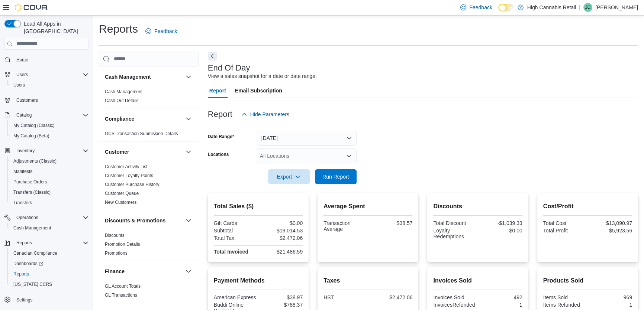 The image size is (644, 310). I want to click on span: Transfers (Classic), so click(50, 193).